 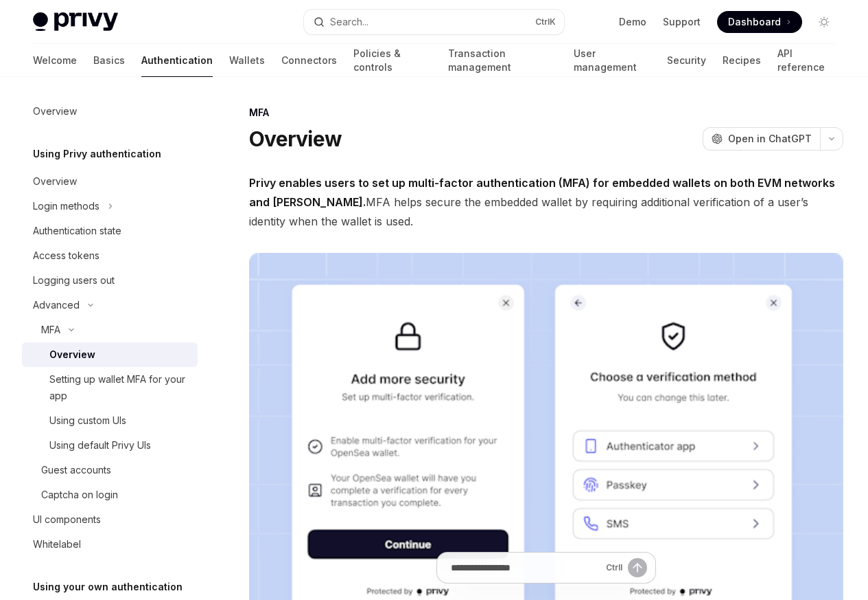 I want to click on button: Open in ChatGPT, so click(x=761, y=139).